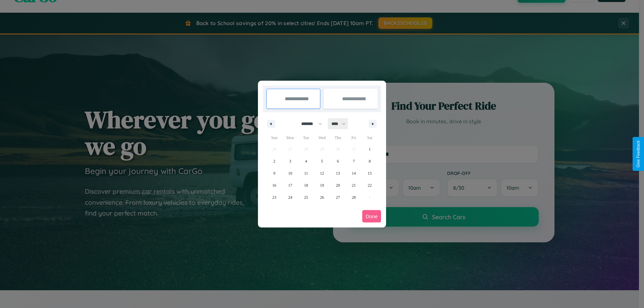 The height and width of the screenshot is (308, 644). I want to click on button: 7, so click(353, 161).